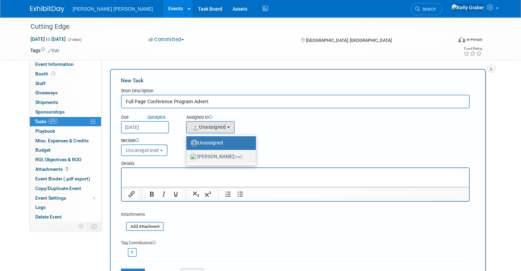 This screenshot has height=271, width=521. Describe the element at coordinates (240, 194) in the screenshot. I see `button: Bullet list` at that location.